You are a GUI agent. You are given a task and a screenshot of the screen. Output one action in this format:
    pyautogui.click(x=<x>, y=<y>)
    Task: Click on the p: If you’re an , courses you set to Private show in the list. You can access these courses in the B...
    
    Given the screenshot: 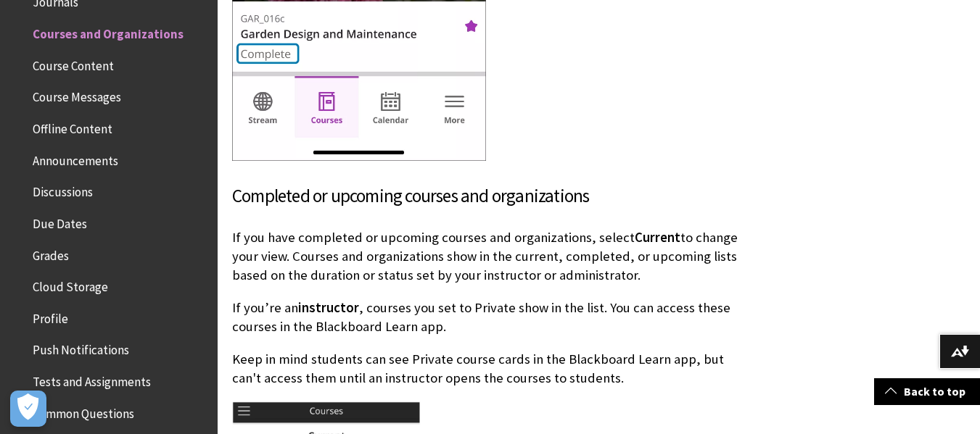 What is the action you would take?
    pyautogui.click(x=491, y=317)
    